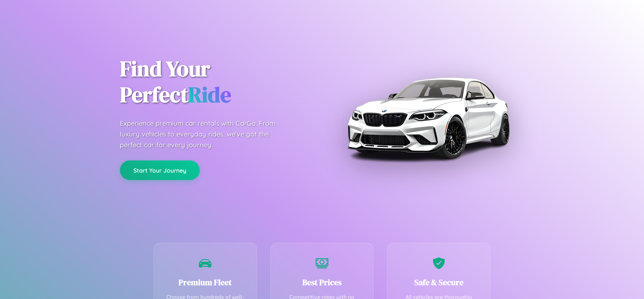  I want to click on span: Ride, so click(209, 94).